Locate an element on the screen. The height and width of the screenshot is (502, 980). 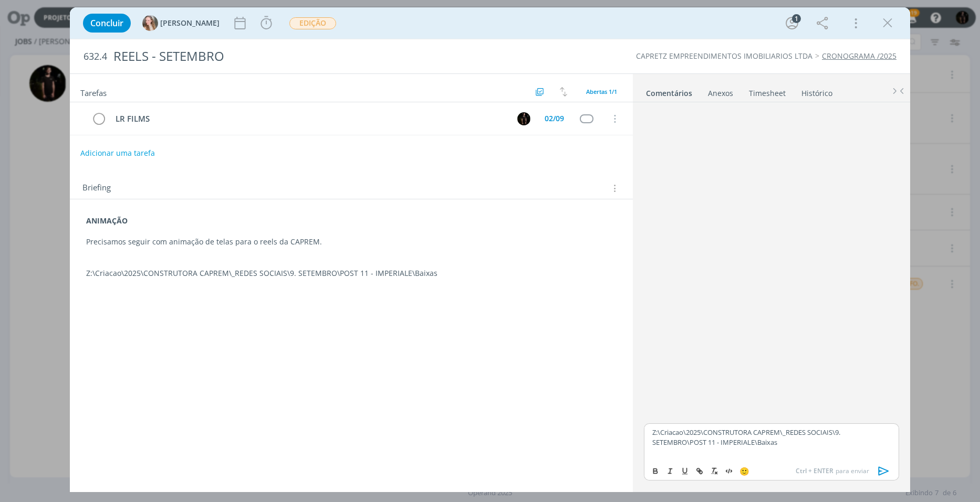
button: Adicionar uma tarefa is located at coordinates (118, 153).